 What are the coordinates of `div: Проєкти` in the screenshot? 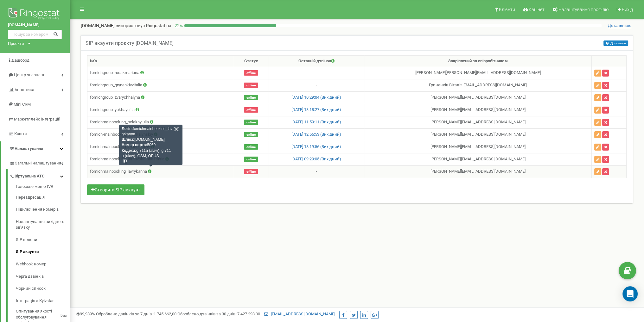 It's located at (15, 44).